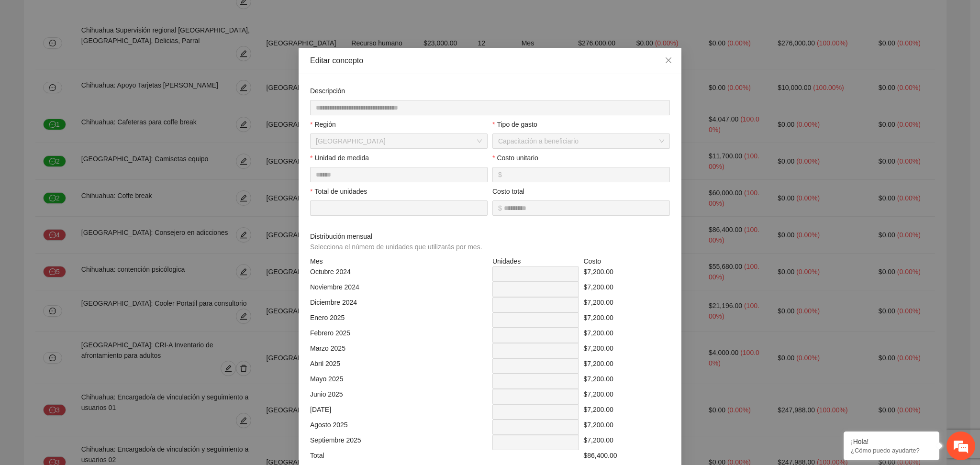 This screenshot has height=465, width=980. I want to click on span: Distribución mensual, so click(397, 242).